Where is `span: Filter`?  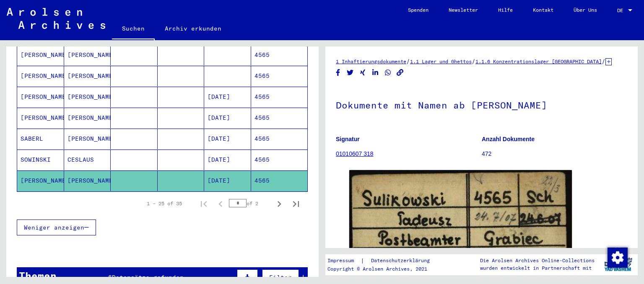
span: Filter is located at coordinates (280, 277).